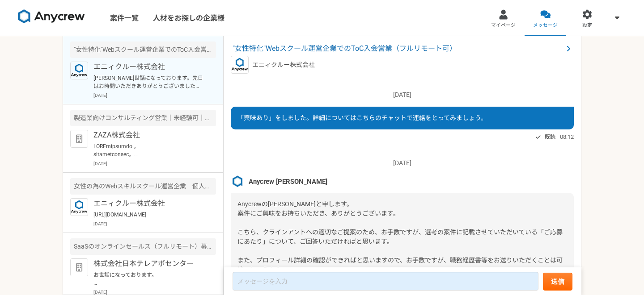  Describe the element at coordinates (587, 25) in the screenshot. I see `span: 設定` at that location.